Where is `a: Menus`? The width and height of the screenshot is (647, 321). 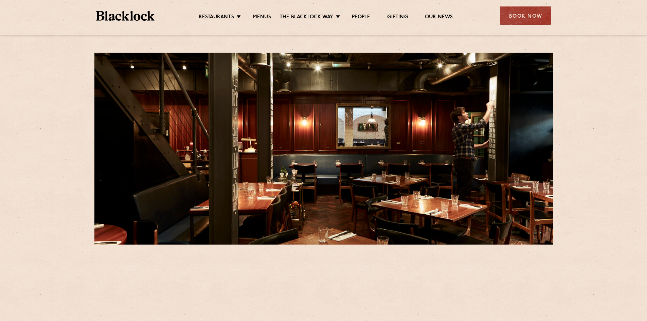 a: Menus is located at coordinates (262, 18).